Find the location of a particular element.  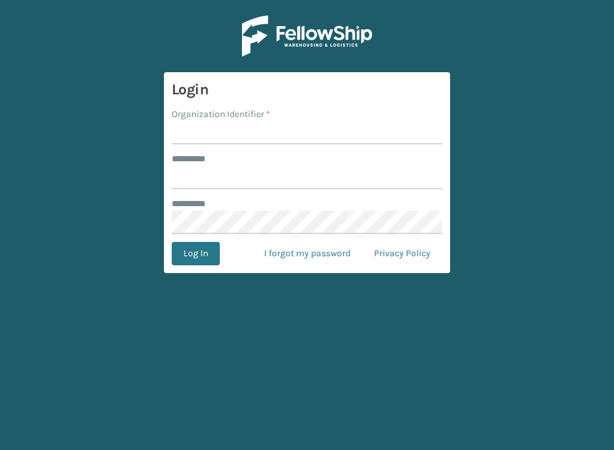

h3: Login is located at coordinates (307, 90).